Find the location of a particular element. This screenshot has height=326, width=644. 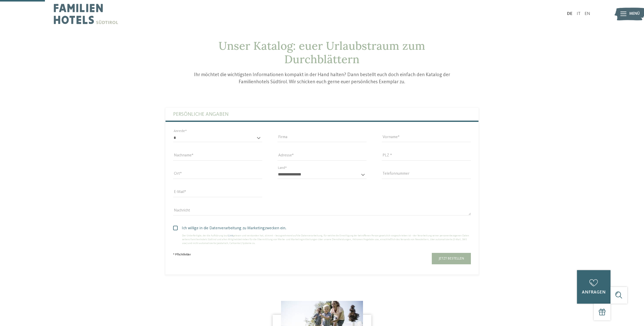

span: Unser Katalog: euer Urlaubstraum zum Durchblättern is located at coordinates (322, 52).